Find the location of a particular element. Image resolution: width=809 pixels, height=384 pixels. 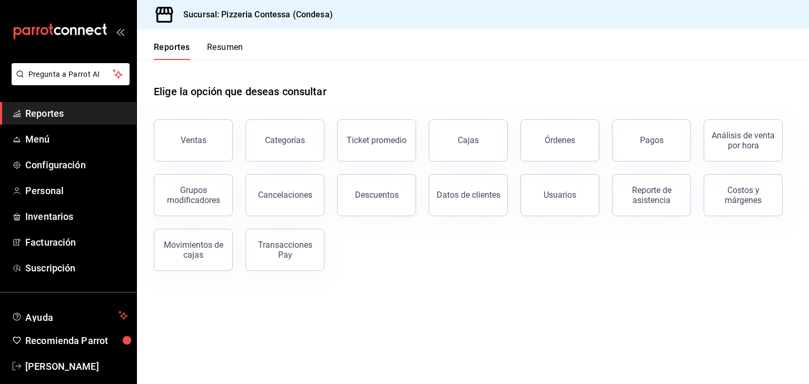

div: Categorías is located at coordinates (285, 140).